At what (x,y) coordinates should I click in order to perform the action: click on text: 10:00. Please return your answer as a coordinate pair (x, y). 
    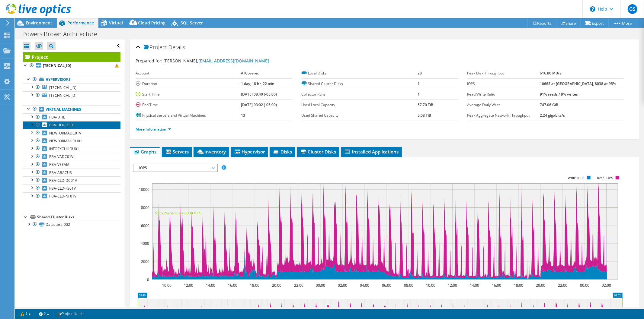
    Looking at the image, I should click on (166, 285).